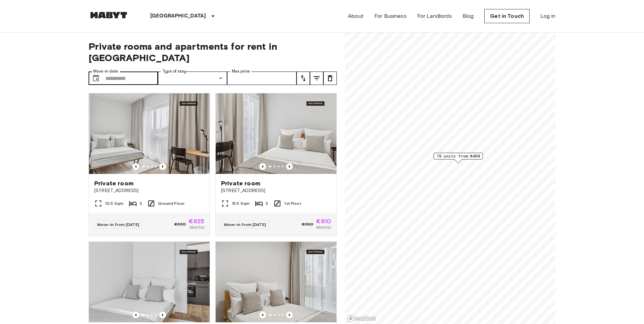  I want to click on span: 79 units from €460, so click(458, 156).